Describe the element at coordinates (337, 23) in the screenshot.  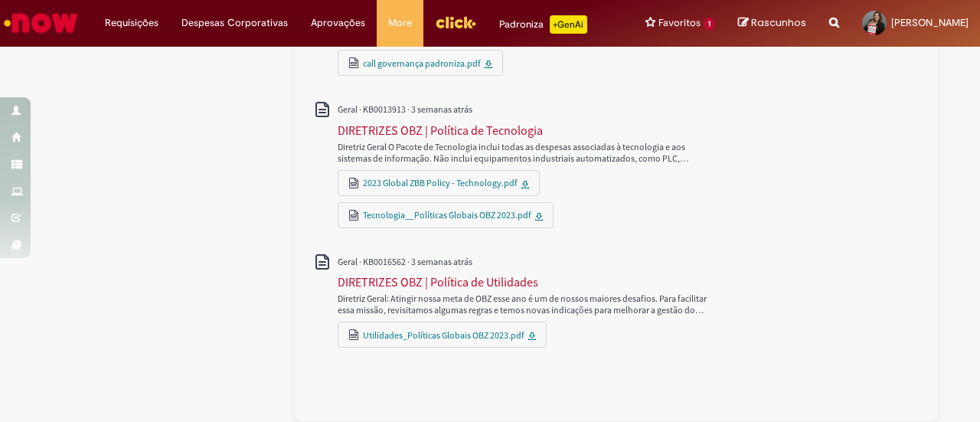
I see `span: Aprovações` at that location.